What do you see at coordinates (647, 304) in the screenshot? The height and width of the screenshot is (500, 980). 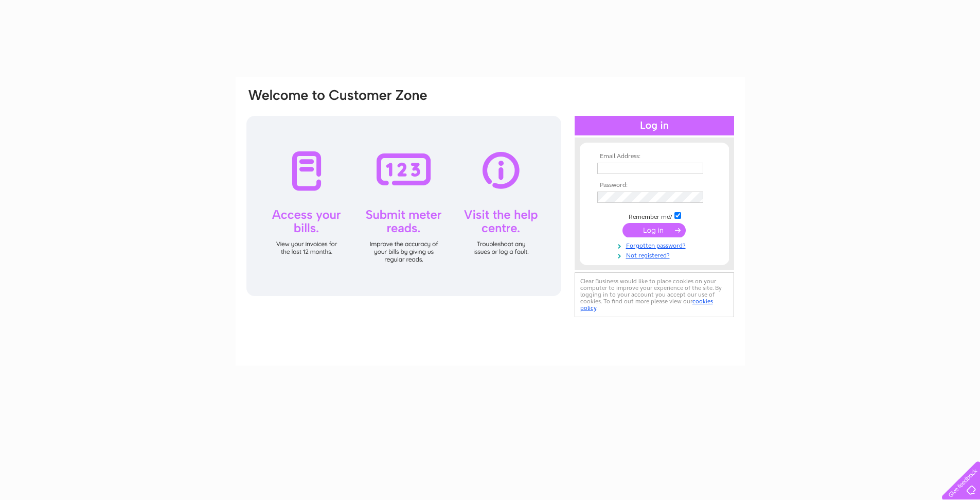 I see `a: cookies policy` at bounding box center [647, 304].